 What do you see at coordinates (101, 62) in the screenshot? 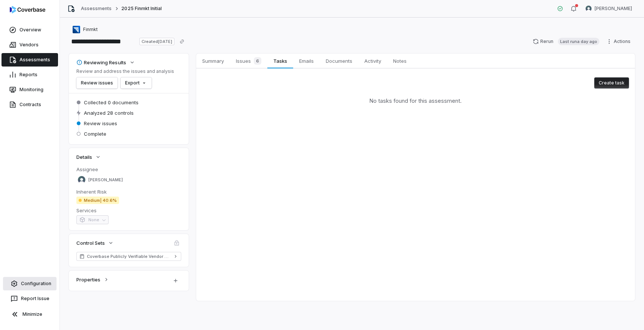
I see `div: Reviewing Results` at bounding box center [101, 62].